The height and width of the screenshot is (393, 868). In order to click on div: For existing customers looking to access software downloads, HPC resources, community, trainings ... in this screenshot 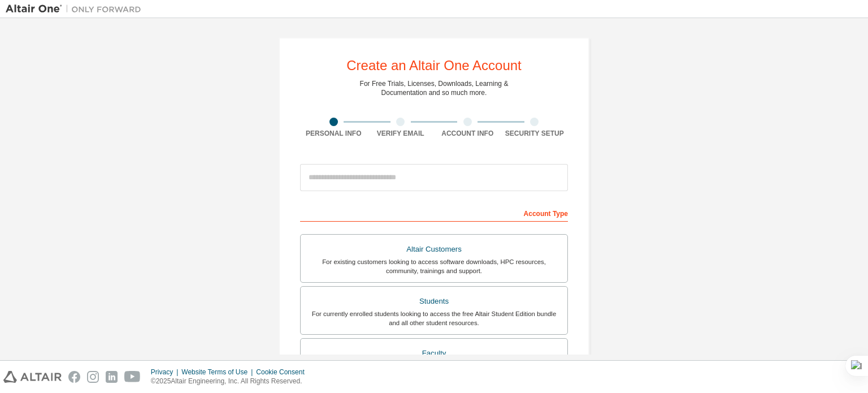, I will do `click(434, 266)`.